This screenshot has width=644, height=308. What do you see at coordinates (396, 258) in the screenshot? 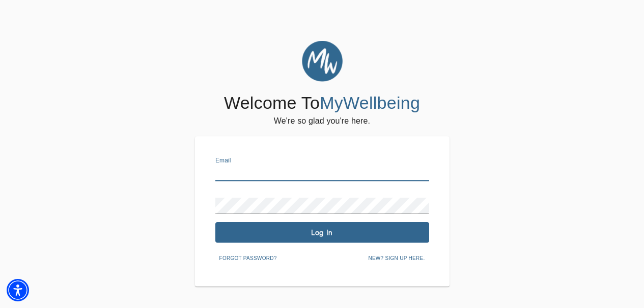
I see `button: New? Sign up here.` at bounding box center [396, 258].